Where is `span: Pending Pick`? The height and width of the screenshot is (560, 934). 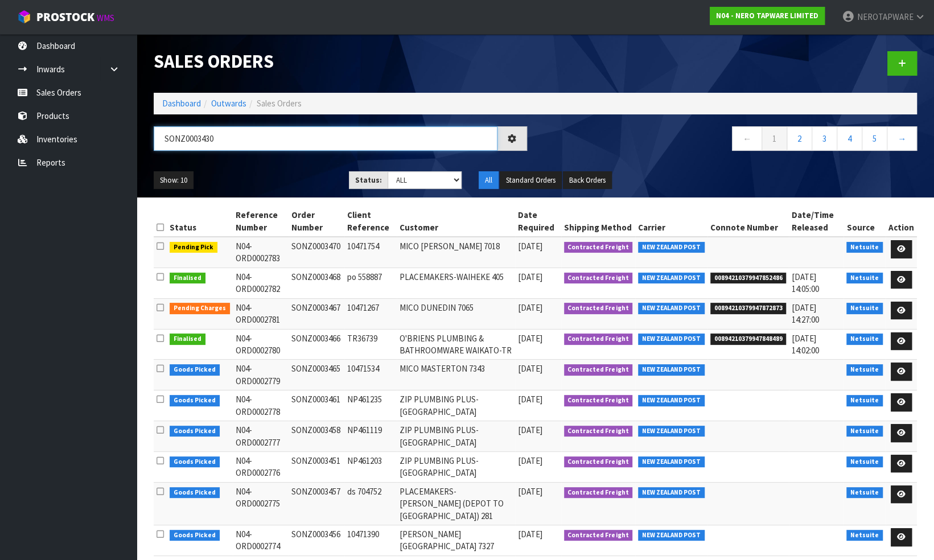 span: Pending Pick is located at coordinates (193, 247).